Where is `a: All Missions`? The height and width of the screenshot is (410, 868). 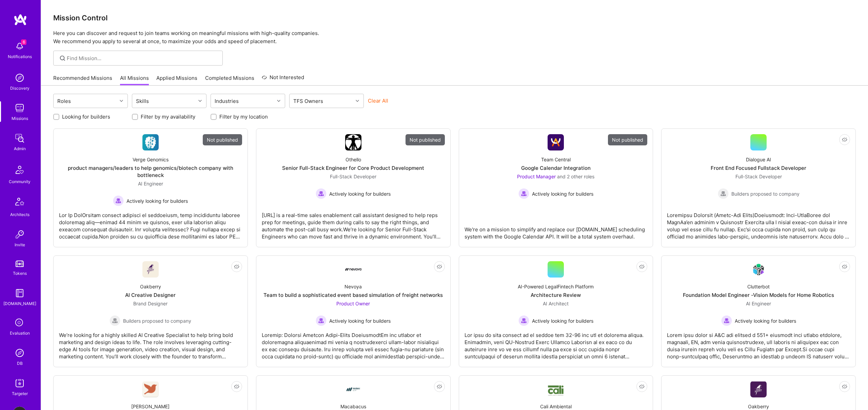 a: All Missions is located at coordinates (134, 79).